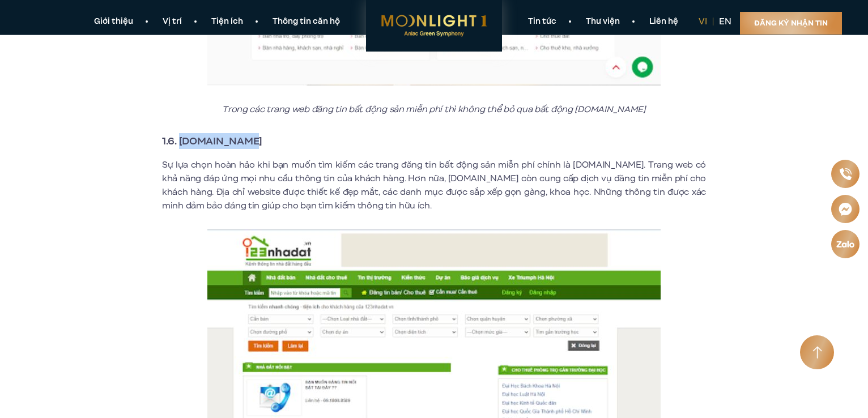  What do you see at coordinates (113, 21) in the screenshot?
I see `a: Giới thiệu` at bounding box center [113, 21].